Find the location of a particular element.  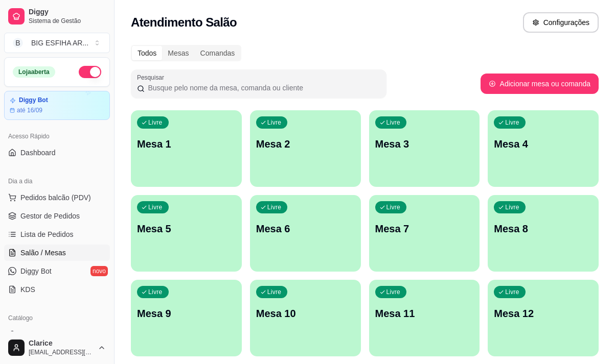

div: Loja aberta is located at coordinates (33, 72).